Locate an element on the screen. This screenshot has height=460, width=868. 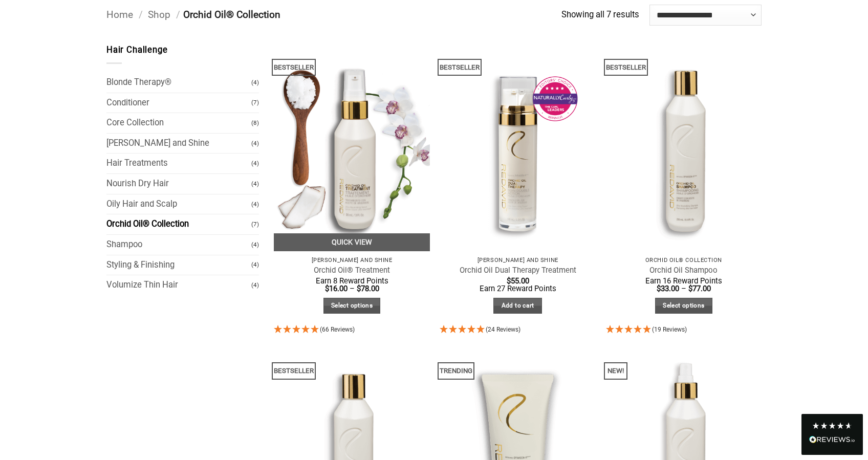
a: Orchid Oil® Treatment is located at coordinates (352, 270).